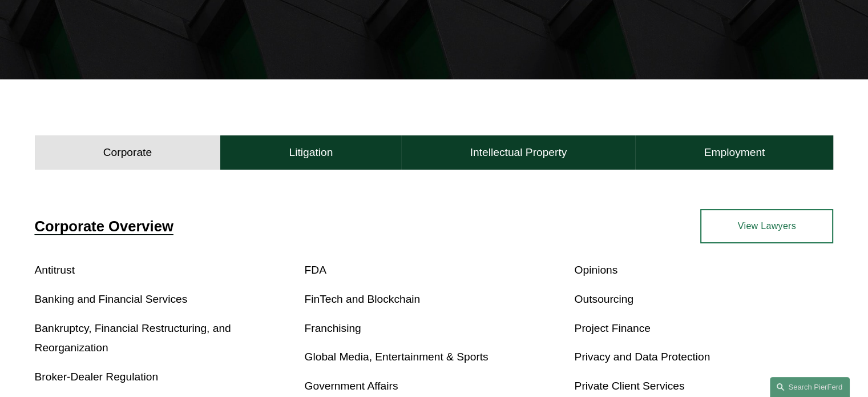 This screenshot has height=397, width=868. Describe the element at coordinates (111, 299) in the screenshot. I see `a: Banking and Financial Services` at that location.